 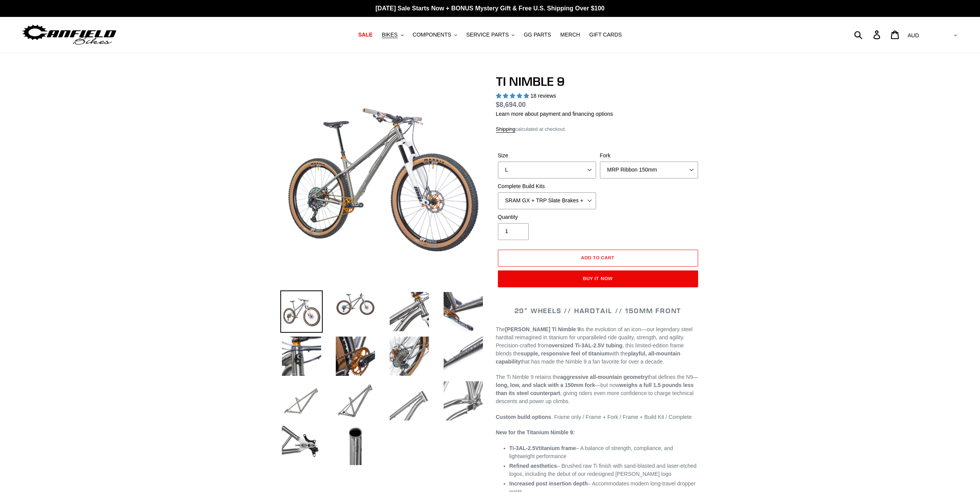 What do you see at coordinates (565, 354) in the screenshot?
I see `strong: supple, responsive feel of titanium` at bounding box center [565, 354].